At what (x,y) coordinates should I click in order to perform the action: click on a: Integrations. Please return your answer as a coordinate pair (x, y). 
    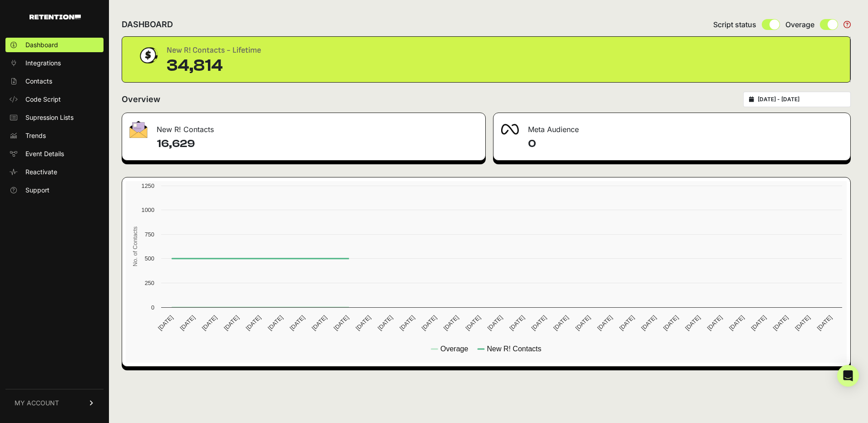
    Looking at the image, I should click on (55, 63).